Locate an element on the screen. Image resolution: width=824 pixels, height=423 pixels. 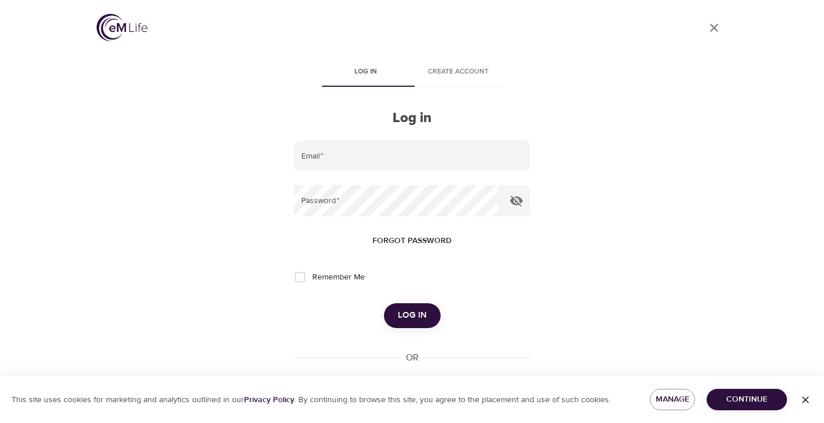
button: Forgot password is located at coordinates (412, 241).